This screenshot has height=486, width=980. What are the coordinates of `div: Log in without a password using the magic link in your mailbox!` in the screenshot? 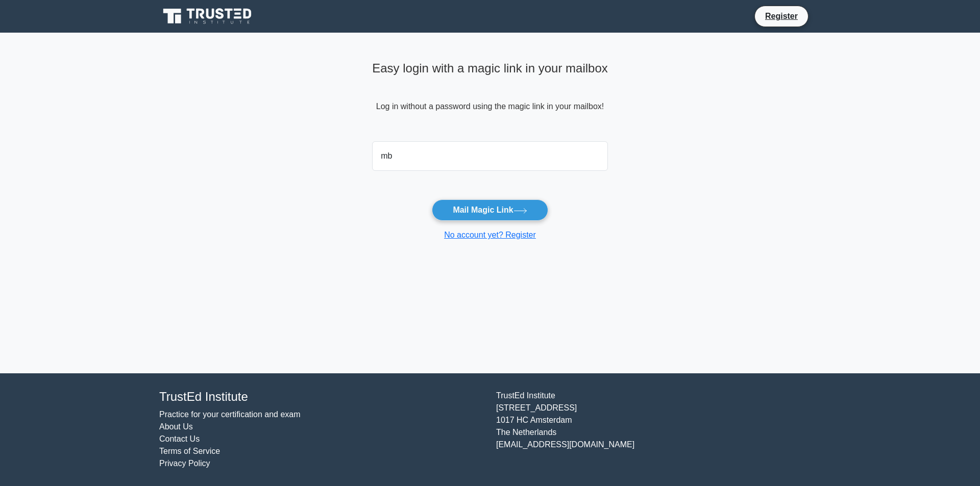 It's located at (490, 97).